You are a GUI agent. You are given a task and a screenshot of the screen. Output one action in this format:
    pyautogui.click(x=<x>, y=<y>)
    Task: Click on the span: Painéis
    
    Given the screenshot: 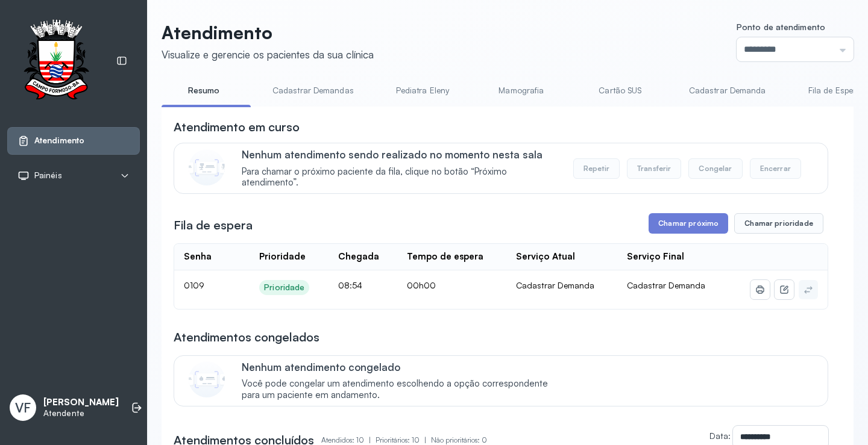 What is the action you would take?
    pyautogui.click(x=48, y=175)
    